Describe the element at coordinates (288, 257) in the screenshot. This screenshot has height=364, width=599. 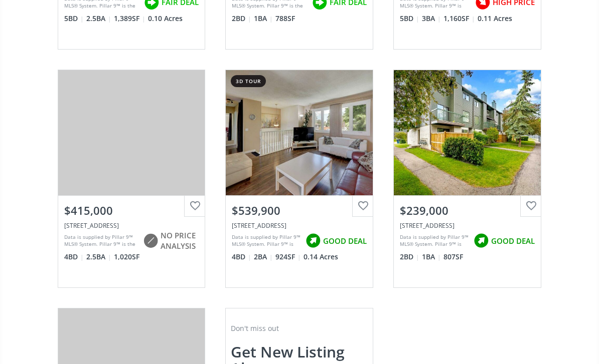
I see `span: 924 SF` at that location.